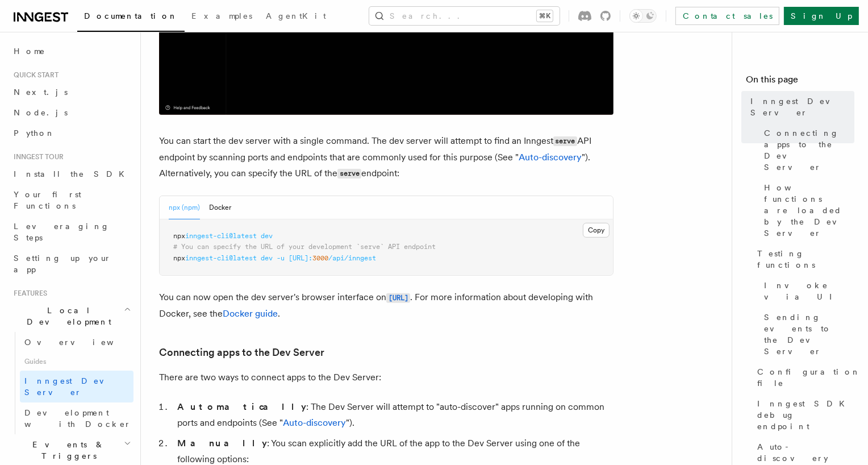  What do you see at coordinates (27, 293) in the screenshot?
I see `span: Features` at bounding box center [27, 293].